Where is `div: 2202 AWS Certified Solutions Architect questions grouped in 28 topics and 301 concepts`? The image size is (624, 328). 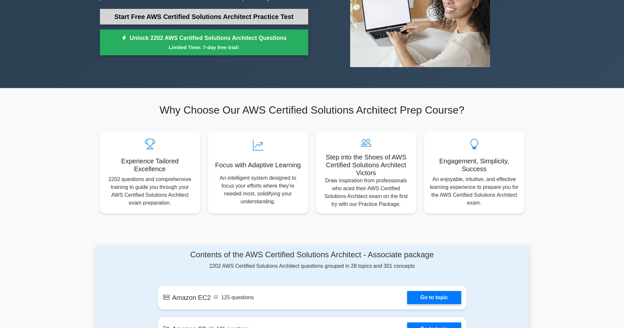
div: 2202 AWS Certified Solutions Architect questions grouped in 28 topics and 301 concepts is located at coordinates (312, 260).